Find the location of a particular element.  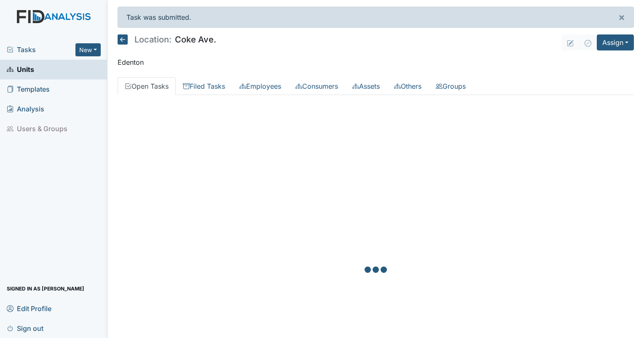

h5: Coke Ave. is located at coordinates (167, 40).